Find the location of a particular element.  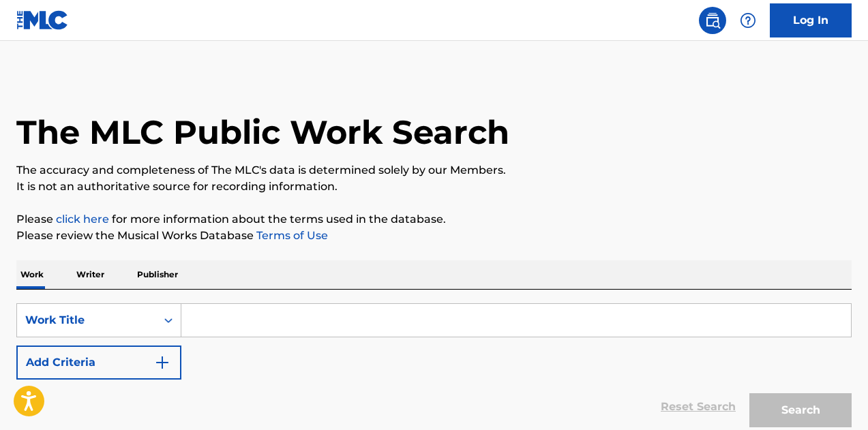

p: Publisher is located at coordinates (158, 275).